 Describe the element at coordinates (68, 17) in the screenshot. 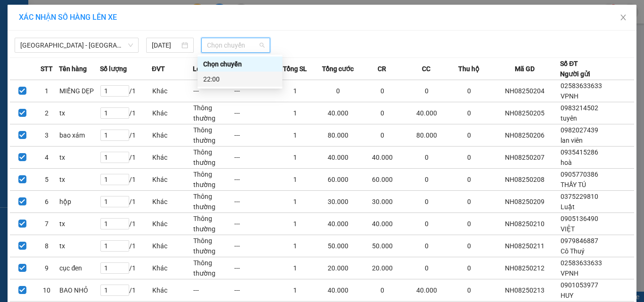

I see `span: XÁC NHẬN SỐ HÀNG LÊN XE` at that location.